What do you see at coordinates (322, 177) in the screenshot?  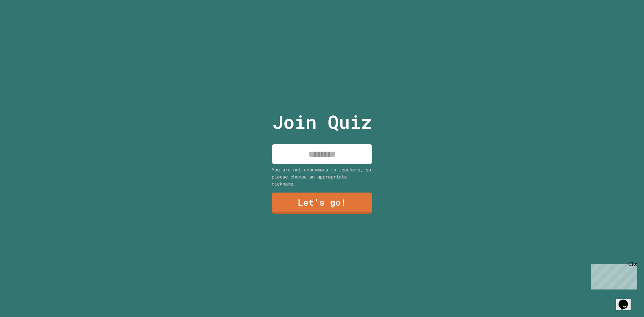 I see `div: You are not anonymous to teachers, so please choose an appropriate nickname.` at bounding box center [322, 177].